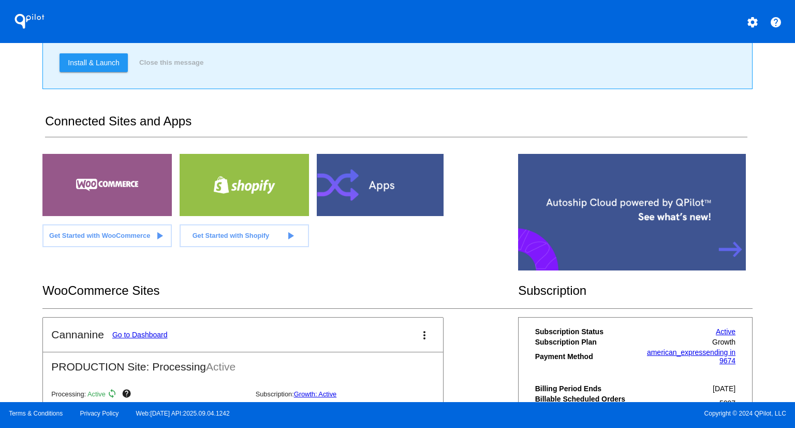  What do you see at coordinates (585, 356) in the screenshot?
I see `th: Payment Method` at bounding box center [585, 356].